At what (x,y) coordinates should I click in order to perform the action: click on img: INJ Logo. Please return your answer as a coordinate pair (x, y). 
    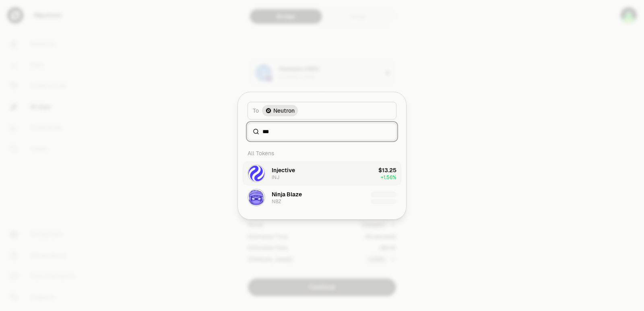
    Looking at the image, I should click on (256, 173).